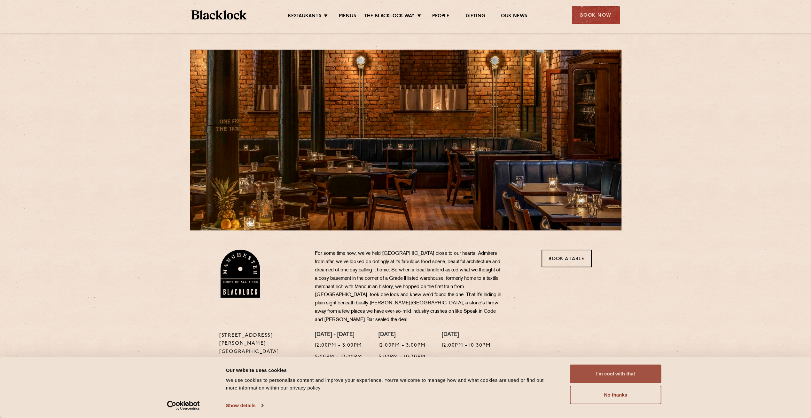 This screenshot has height=418, width=811. Describe the element at coordinates (348, 17) in the screenshot. I see `a: Menus` at that location.